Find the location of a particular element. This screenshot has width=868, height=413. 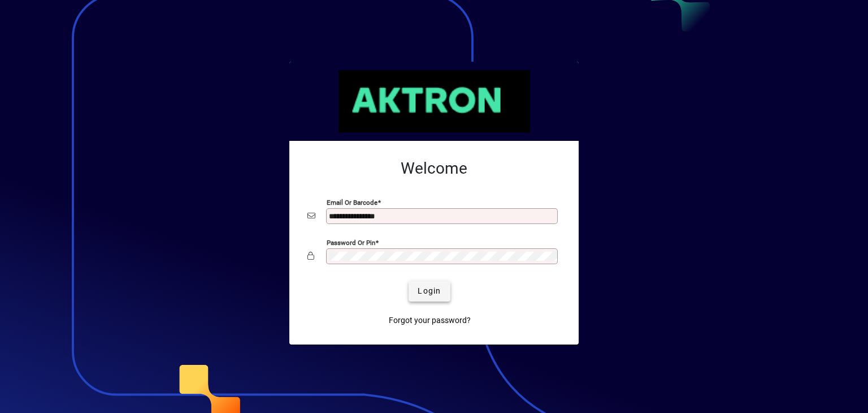

span: Forgot your password? is located at coordinates (429, 320).